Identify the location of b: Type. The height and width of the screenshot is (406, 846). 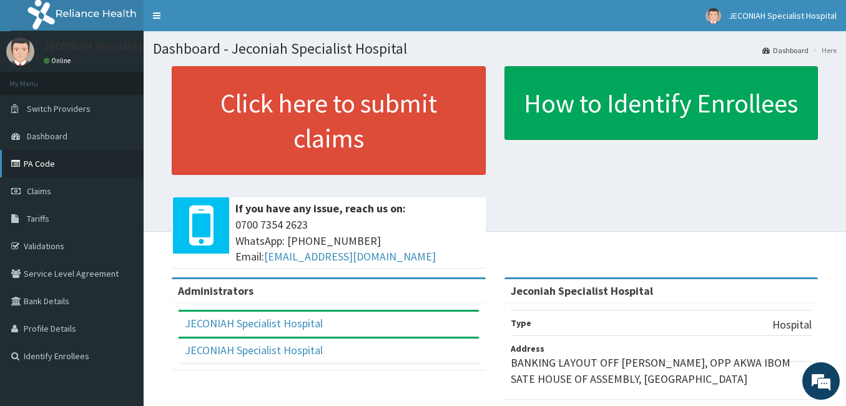
(521, 323).